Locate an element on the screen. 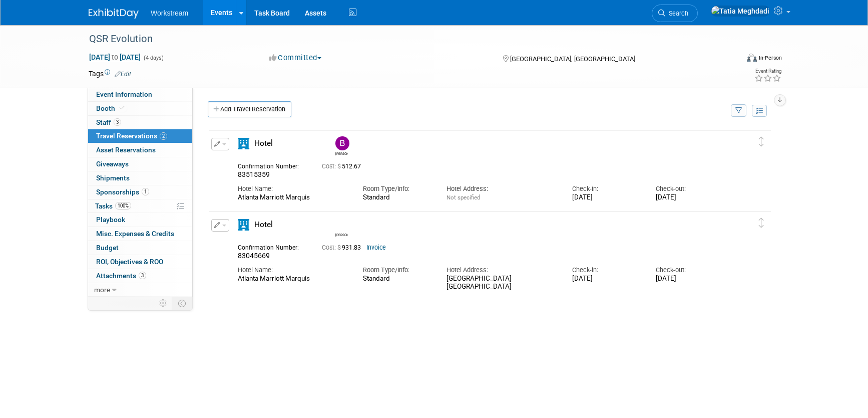 This screenshot has height=418, width=868. span: Search is located at coordinates (677, 13).